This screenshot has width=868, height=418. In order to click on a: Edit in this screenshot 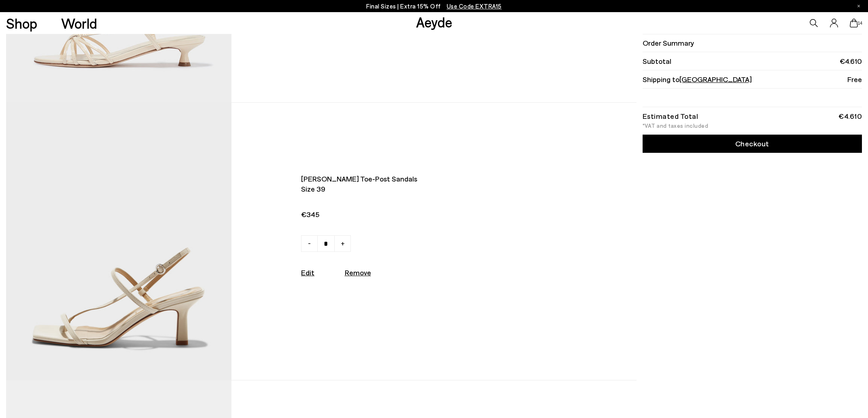, I will do `click(308, 272)`.